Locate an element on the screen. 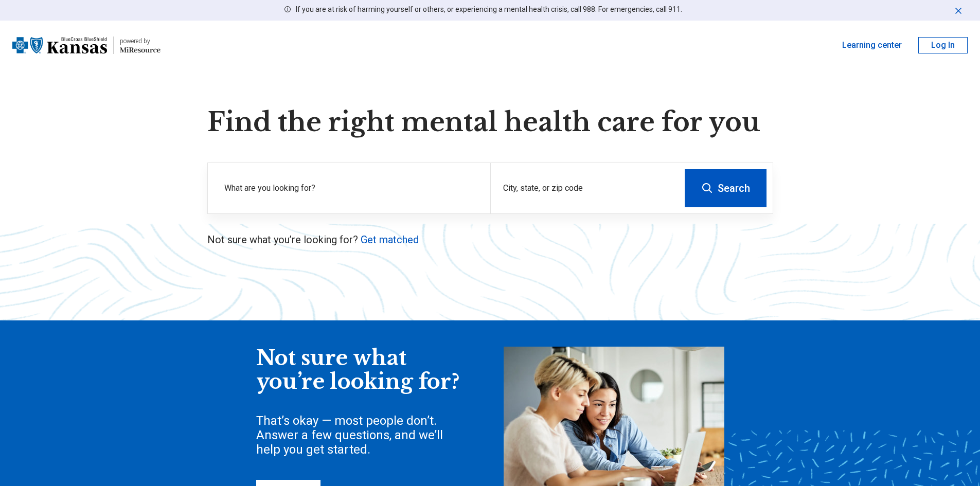  div: That’s okay — most people don’t. Answer a few questions, and we’ll help you get started. is located at coordinates (359, 435).